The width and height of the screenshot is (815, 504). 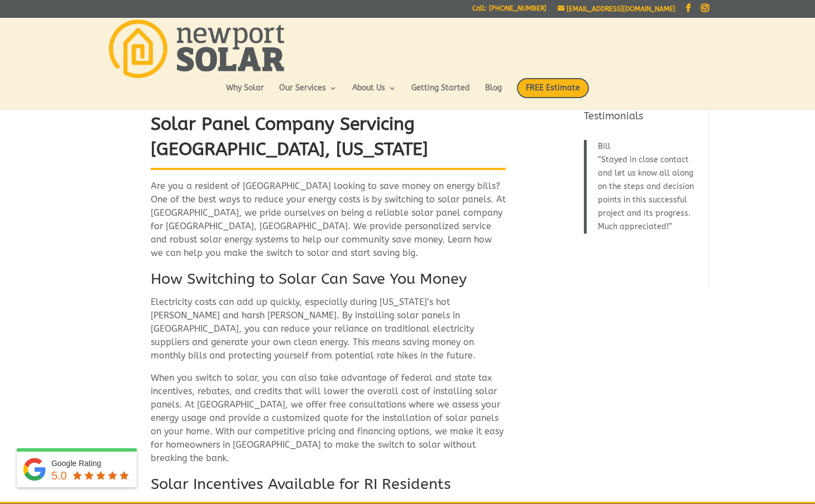 What do you see at coordinates (494, 94) in the screenshot?
I see `a: Blog` at bounding box center [494, 94].